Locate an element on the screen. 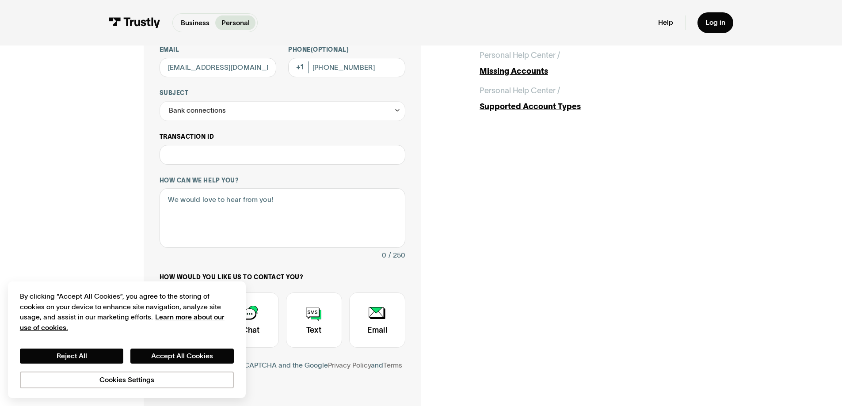  a: Privacy Policy is located at coordinates (349, 365).